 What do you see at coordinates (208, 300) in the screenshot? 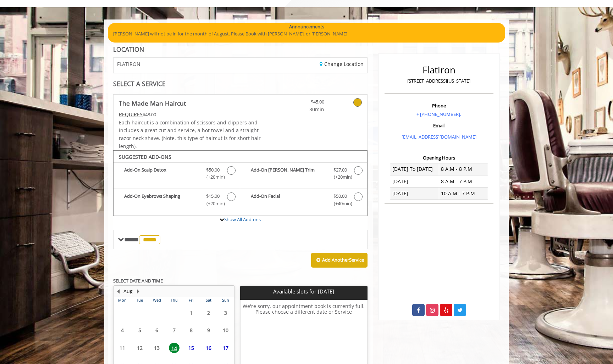
I see `th: Sat` at bounding box center [208, 300].